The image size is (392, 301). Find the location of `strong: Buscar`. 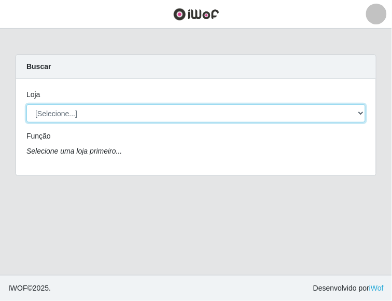

strong: Buscar is located at coordinates (38, 66).